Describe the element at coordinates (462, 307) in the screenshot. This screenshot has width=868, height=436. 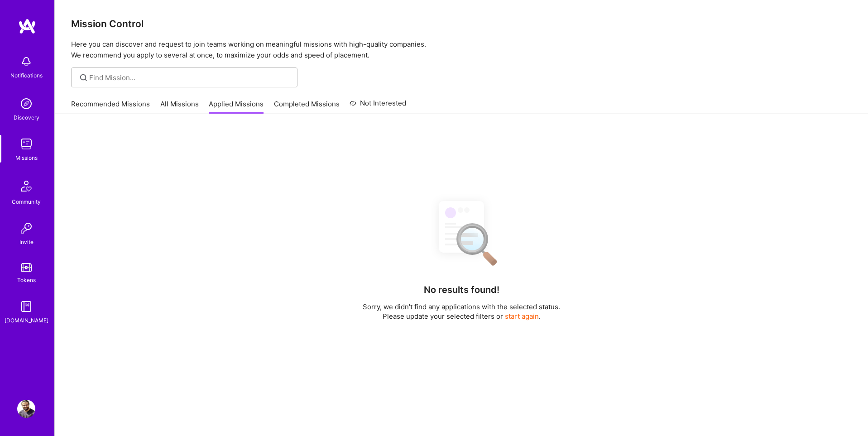
I see `p: Sorry, we didn't find any applications with the selected status.` at that location.